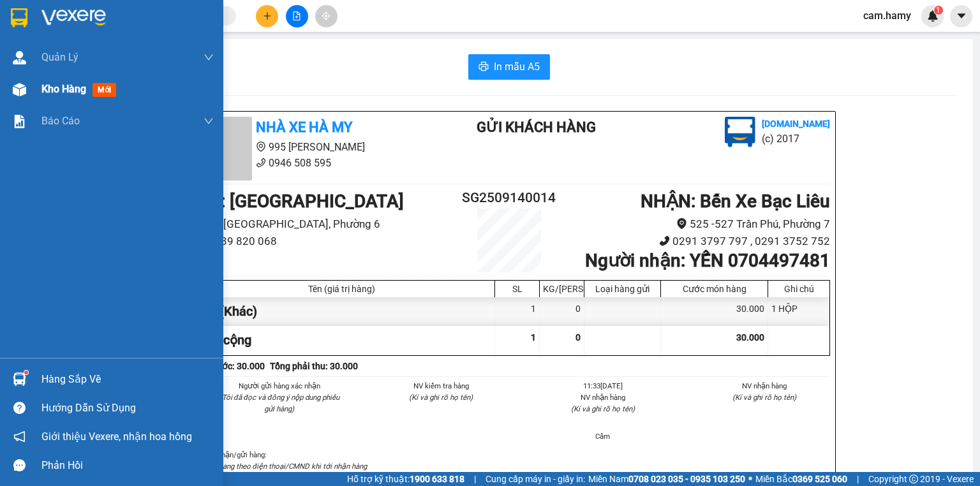 This screenshot has height=486, width=980. I want to click on span: copyright, so click(913, 479).